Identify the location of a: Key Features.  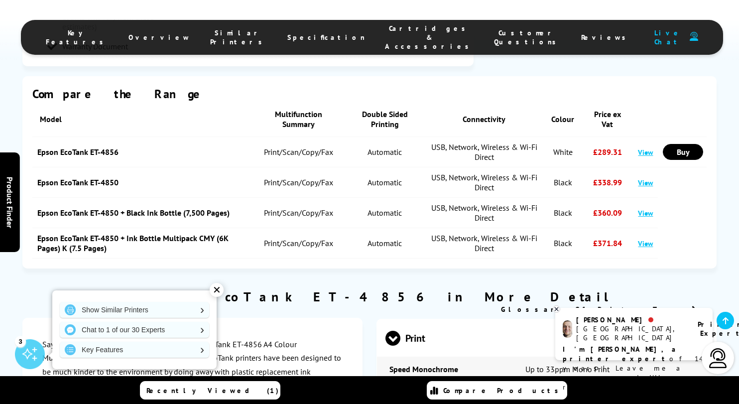
(134, 350).